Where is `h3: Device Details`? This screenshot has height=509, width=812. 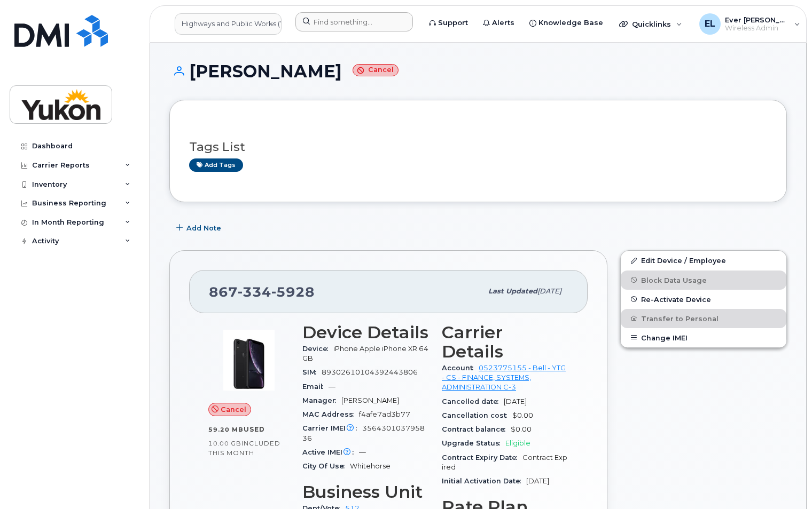 h3: Device Details is located at coordinates (365, 333).